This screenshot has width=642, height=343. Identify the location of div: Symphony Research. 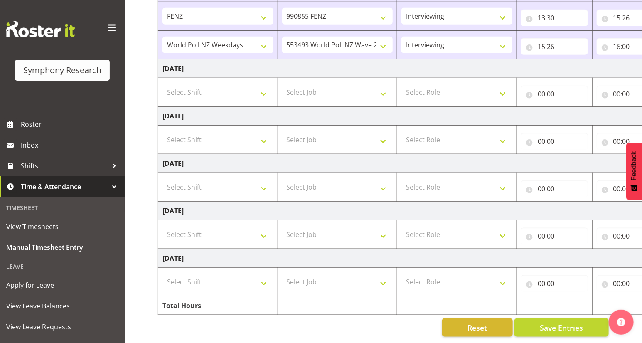
(62, 70).